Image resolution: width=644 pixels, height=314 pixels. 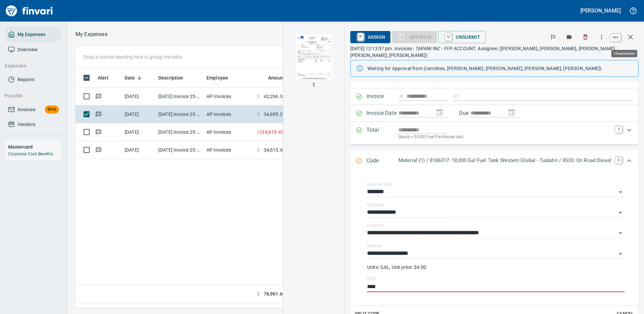 I want to click on label: Material, so click(x=375, y=246).